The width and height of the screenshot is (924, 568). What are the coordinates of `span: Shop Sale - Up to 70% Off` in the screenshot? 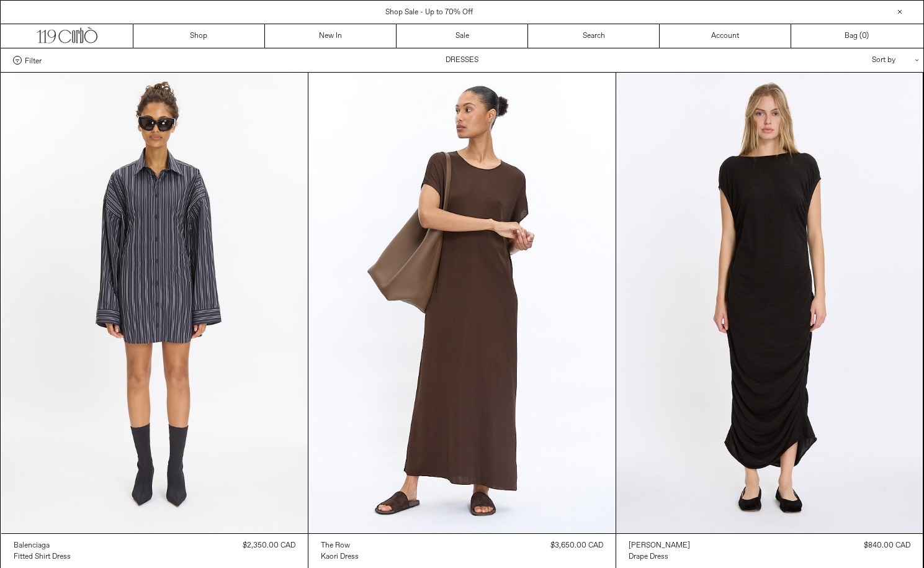 It's located at (429, 12).